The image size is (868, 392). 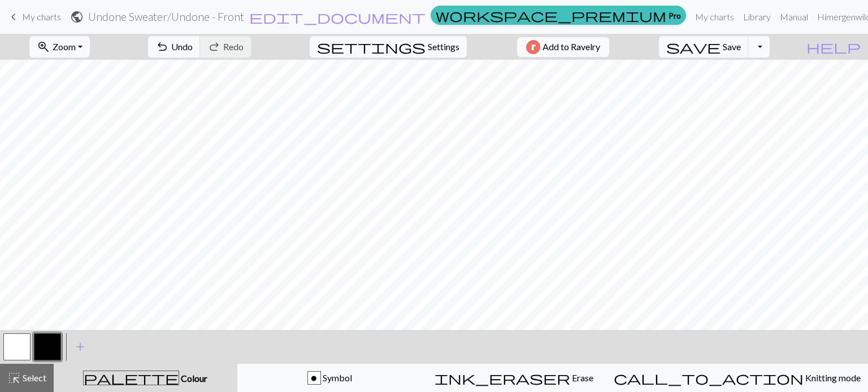 What do you see at coordinates (166, 16) in the screenshot?
I see `h2: Undone Sweater / Undone - Front` at bounding box center [166, 16].